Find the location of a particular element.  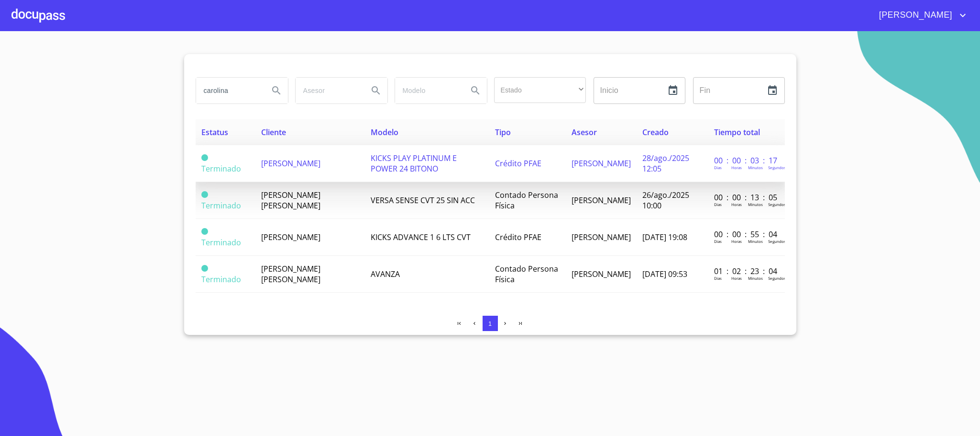

p: 01 : 02 : 23 : 04 is located at coordinates (746, 271).